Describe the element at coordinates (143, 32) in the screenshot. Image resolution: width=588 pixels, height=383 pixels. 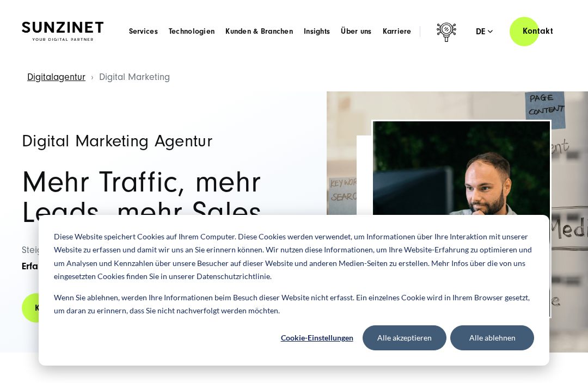
I see `a: Services` at that location.